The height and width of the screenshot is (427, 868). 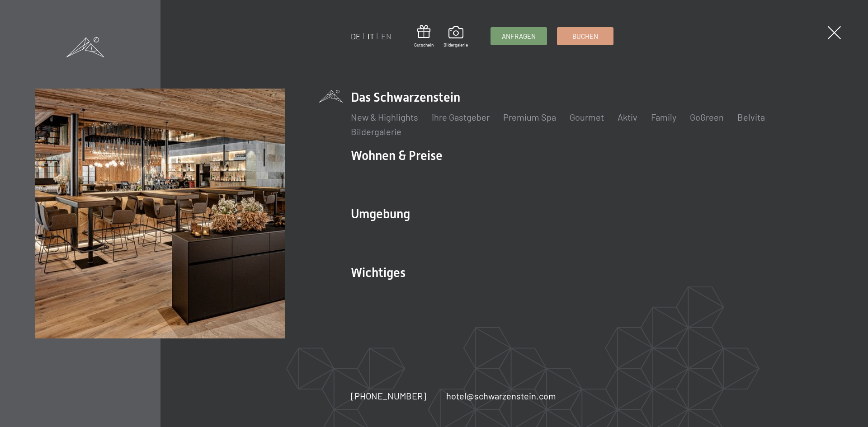 I want to click on a: Gourmet, so click(x=587, y=117).